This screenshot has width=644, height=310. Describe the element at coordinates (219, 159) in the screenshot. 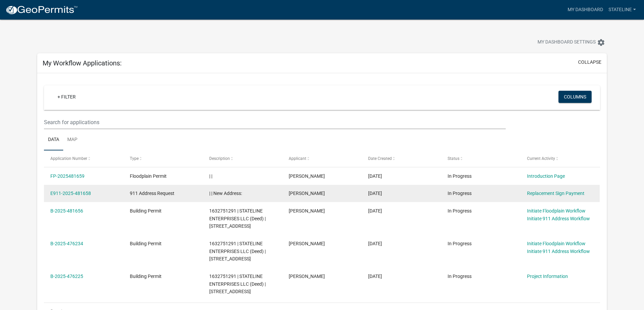

I see `span: Description` at that location.